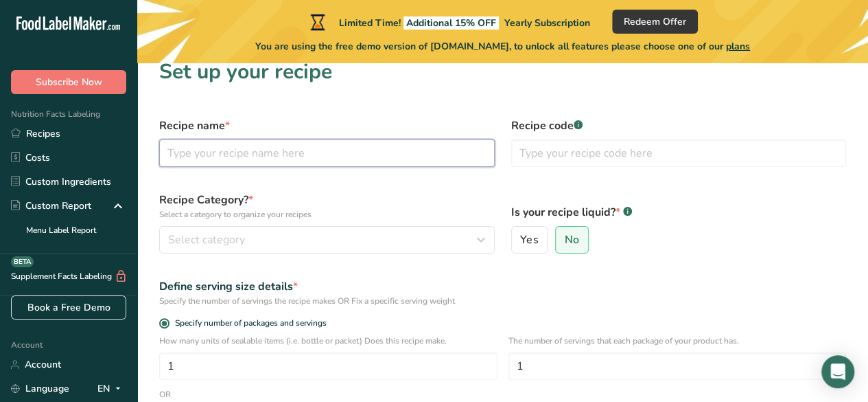 This screenshot has height=402, width=868. What do you see at coordinates (738, 46) in the screenshot?
I see `span: plans` at bounding box center [738, 46].